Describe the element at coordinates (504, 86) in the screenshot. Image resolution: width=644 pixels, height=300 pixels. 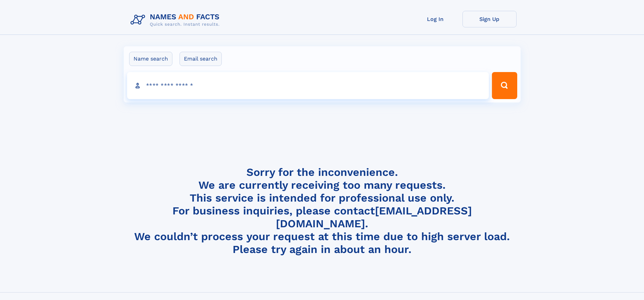
I see `button: Search Button` at that location.